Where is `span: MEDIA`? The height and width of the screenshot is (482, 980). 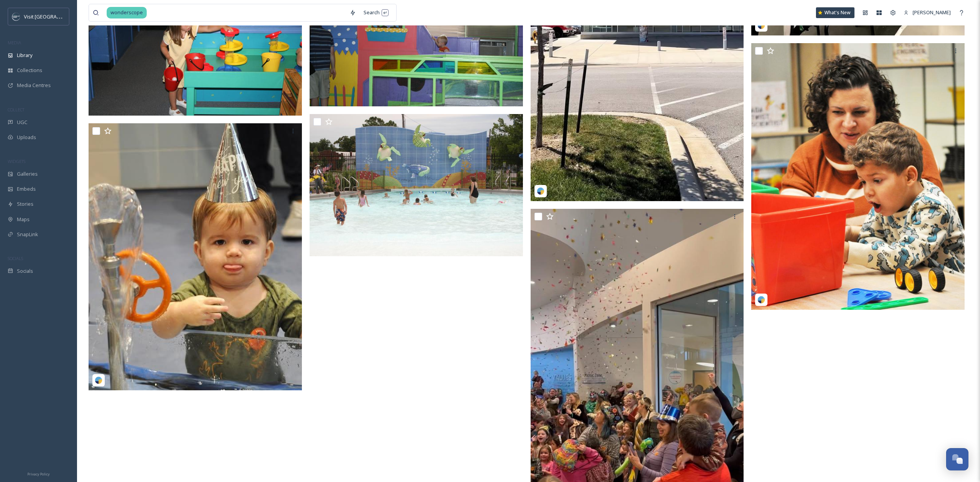 span: MEDIA is located at coordinates (15, 42).